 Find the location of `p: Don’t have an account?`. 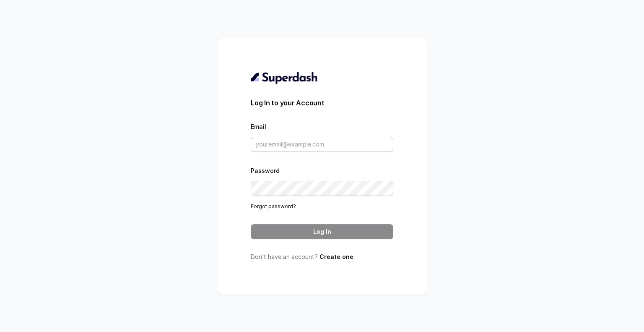

p: Don’t have an account? is located at coordinates (322, 257).